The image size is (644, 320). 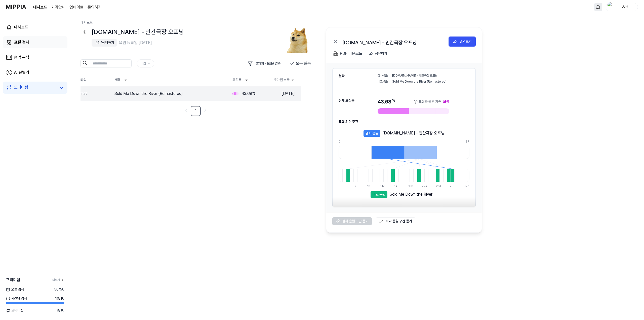 What do you see at coordinates (14, 310) in the screenshot?
I see `span: 모니터링` at bounding box center [14, 310].